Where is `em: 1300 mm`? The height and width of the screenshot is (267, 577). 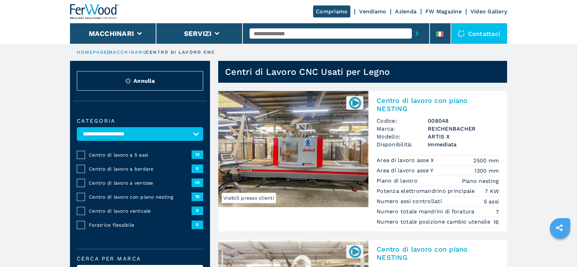 em: 1300 mm is located at coordinates (486, 170).